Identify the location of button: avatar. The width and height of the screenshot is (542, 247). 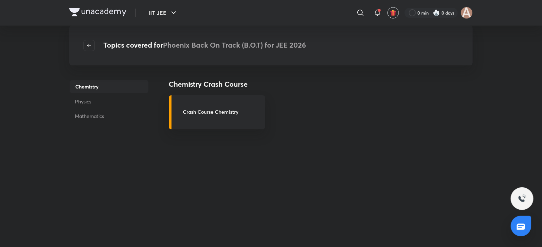
(394, 13).